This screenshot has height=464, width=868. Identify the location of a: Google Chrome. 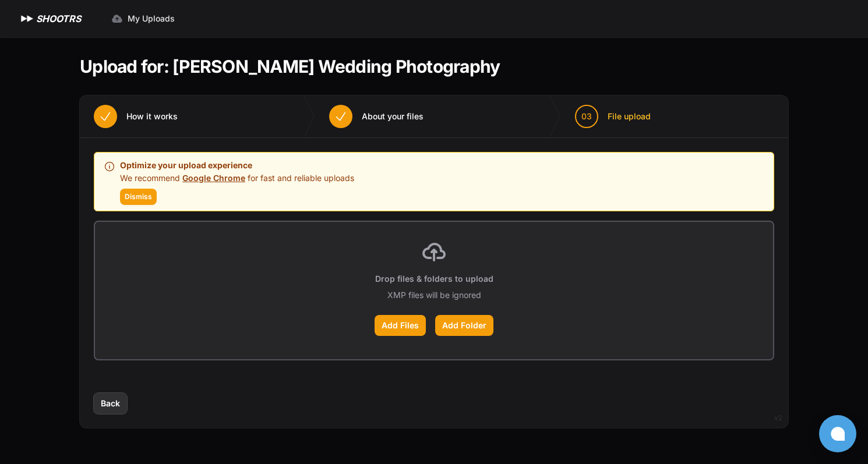
(214, 177).